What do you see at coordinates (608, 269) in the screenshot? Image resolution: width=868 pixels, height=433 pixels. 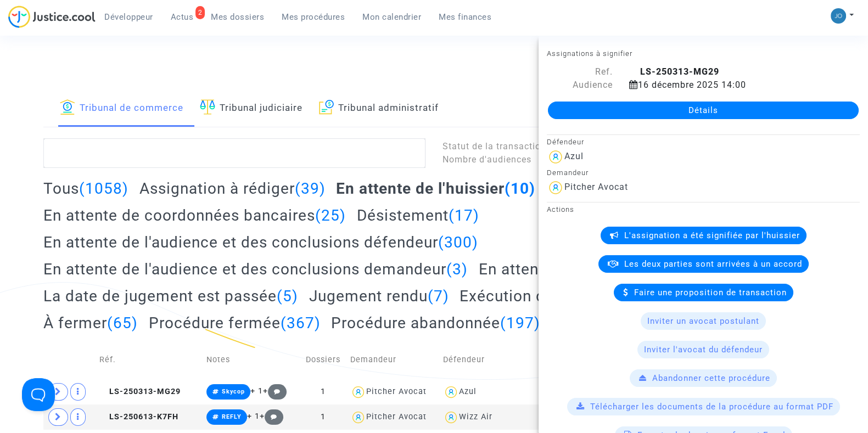 I see `h2: En attente du rendu du jugement` at bounding box center [608, 269].